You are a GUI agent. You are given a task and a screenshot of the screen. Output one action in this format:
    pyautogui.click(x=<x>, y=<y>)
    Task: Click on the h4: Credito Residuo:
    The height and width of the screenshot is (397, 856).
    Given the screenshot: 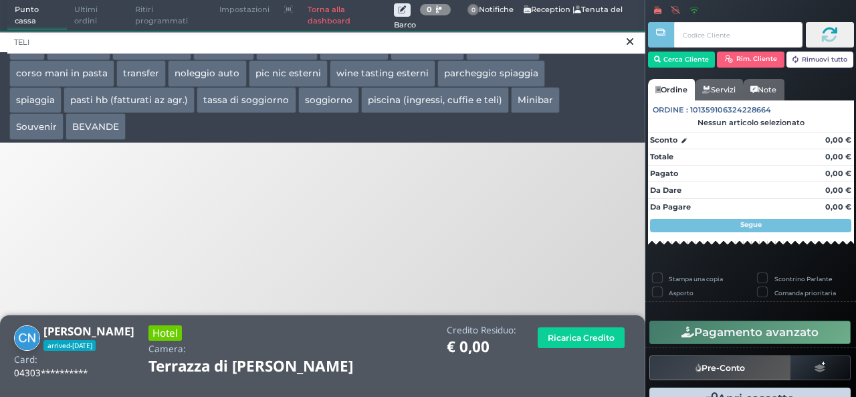 What is the action you would take?
    pyautogui.click(x=482, y=330)
    